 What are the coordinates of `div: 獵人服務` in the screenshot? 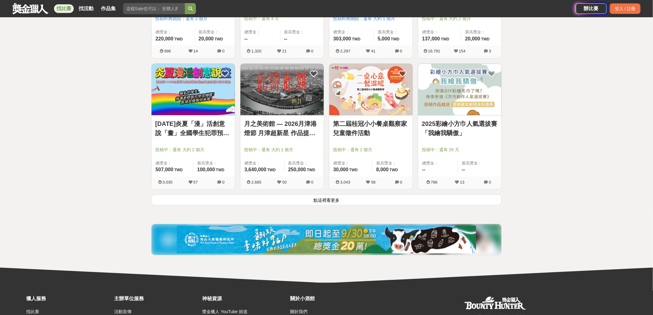 It's located at (68, 299).